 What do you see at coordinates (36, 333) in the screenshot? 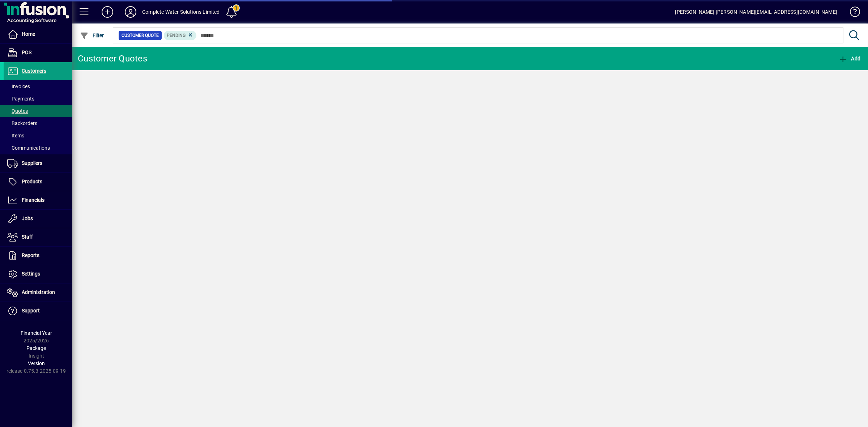
I see `span: Financial Year` at bounding box center [36, 333].